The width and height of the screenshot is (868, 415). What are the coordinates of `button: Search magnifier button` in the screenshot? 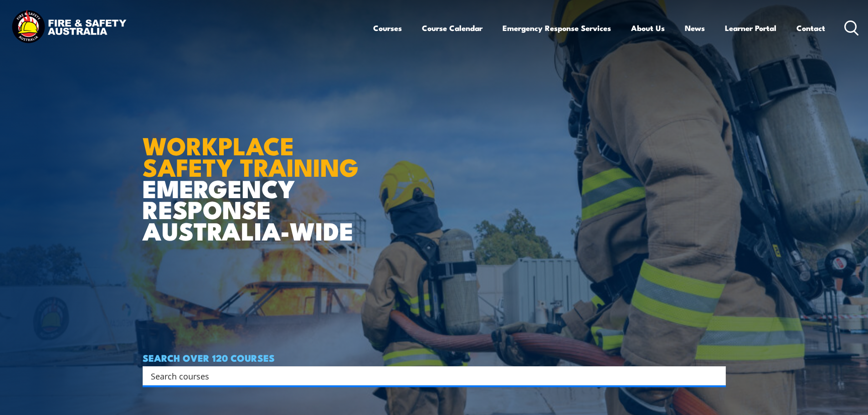 It's located at (716, 376).